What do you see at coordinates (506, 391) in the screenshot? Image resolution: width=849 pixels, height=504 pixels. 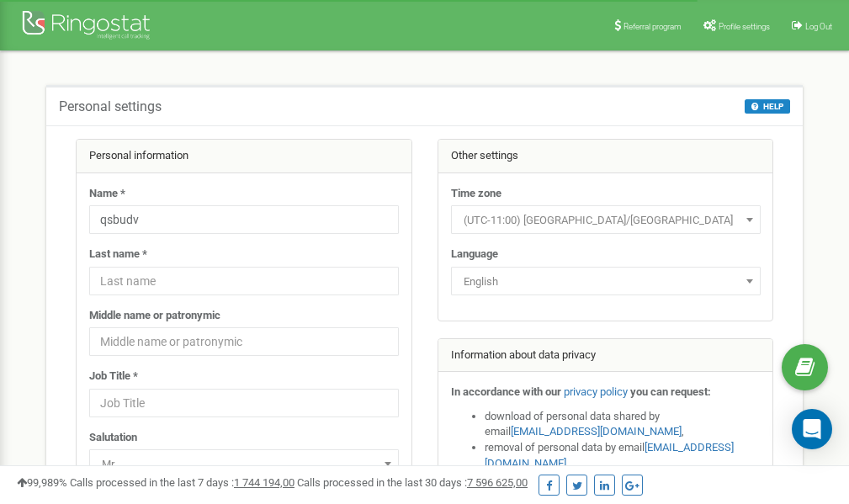 I see `strong: In accordance with our` at bounding box center [506, 391].